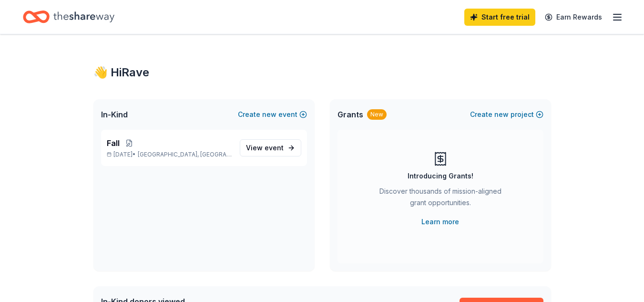 This screenshot has height=302, width=644. I want to click on span: View, so click(264, 148).